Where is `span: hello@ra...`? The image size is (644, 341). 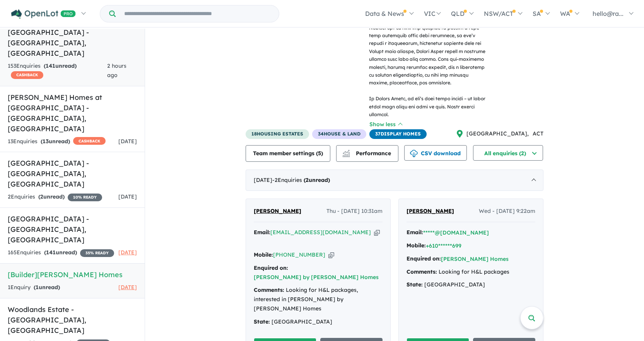 span: hello@ra... is located at coordinates (608, 14).